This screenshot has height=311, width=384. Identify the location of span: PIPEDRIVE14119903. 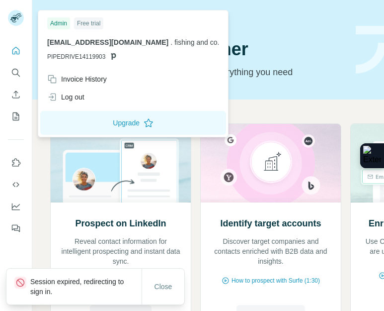
(76, 57).